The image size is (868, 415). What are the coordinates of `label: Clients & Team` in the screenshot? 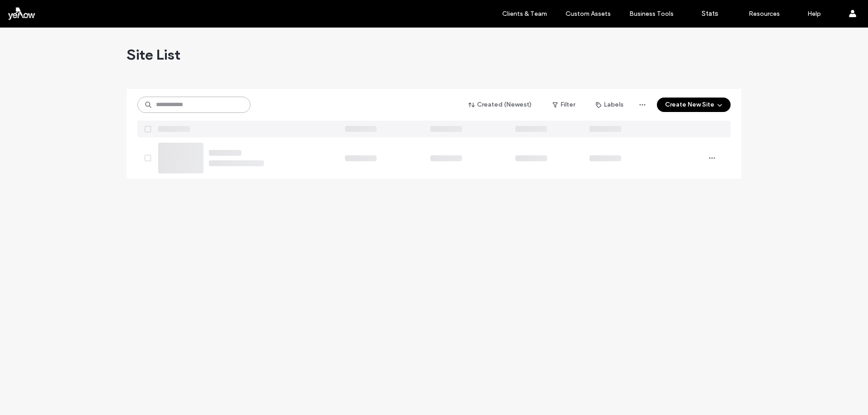 It's located at (525, 13).